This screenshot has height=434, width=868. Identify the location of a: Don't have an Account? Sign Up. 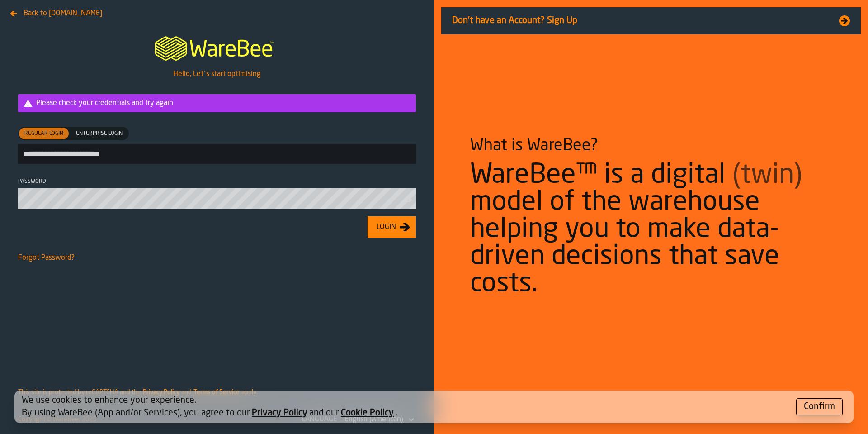
(651, 21).